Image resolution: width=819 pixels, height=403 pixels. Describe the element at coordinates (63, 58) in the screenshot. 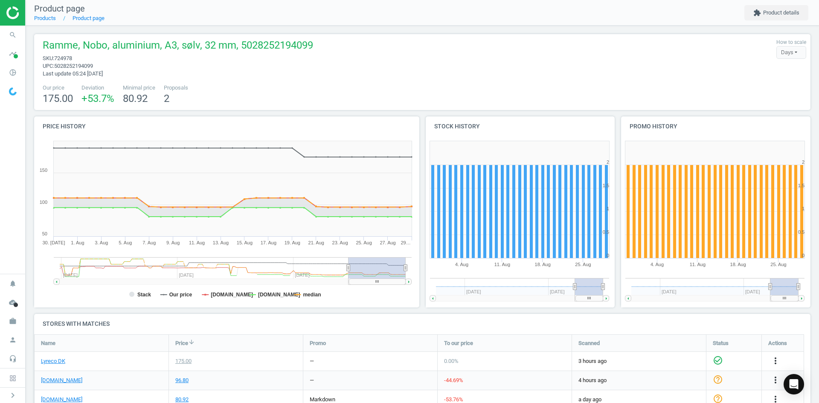

I see `span: 724978` at that location.